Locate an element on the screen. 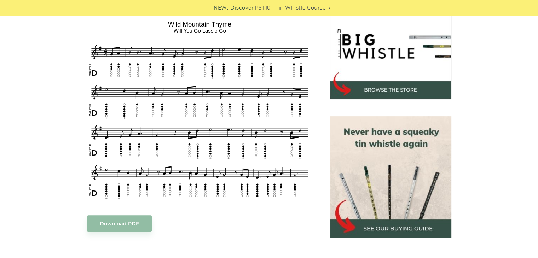  img: tin whistle buying guide is located at coordinates (391, 177).